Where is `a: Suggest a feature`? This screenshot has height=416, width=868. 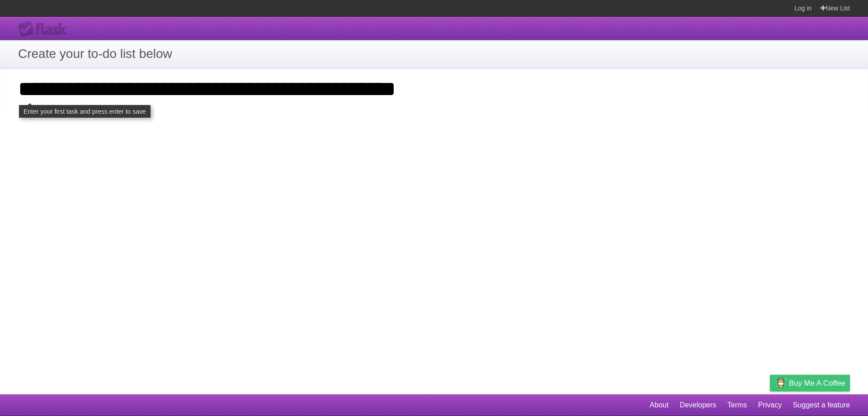
a: Suggest a feature is located at coordinates (822, 405).